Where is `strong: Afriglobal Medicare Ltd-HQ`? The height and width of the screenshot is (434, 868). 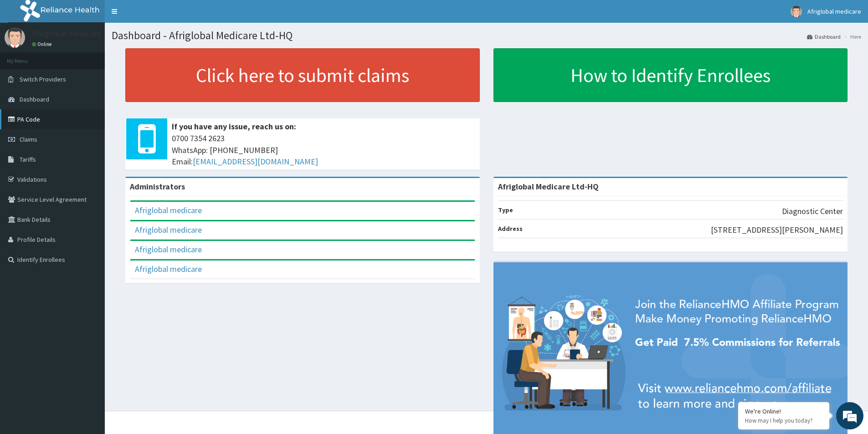 strong: Afriglobal Medicare Ltd-HQ is located at coordinates (548, 187).